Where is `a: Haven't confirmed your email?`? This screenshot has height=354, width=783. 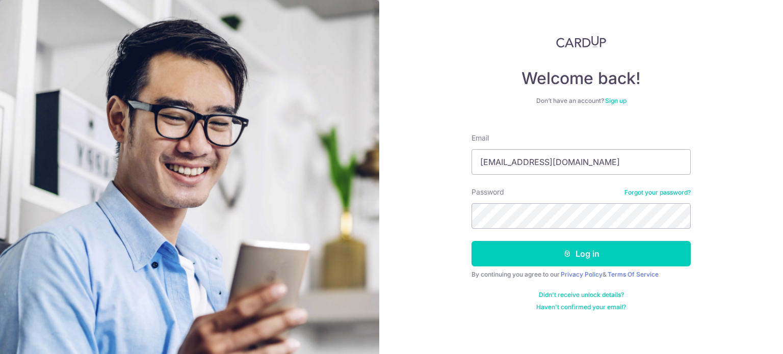 a: Haven't confirmed your email? is located at coordinates (581, 307).